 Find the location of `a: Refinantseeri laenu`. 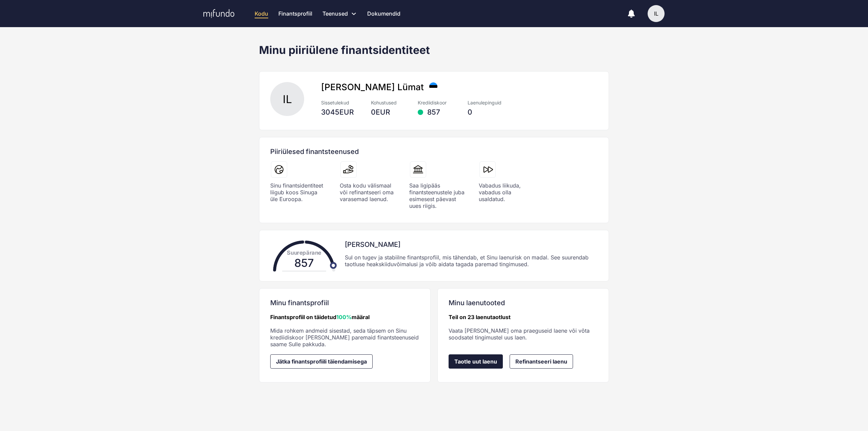

a: Refinantseeri laenu is located at coordinates (541, 362).